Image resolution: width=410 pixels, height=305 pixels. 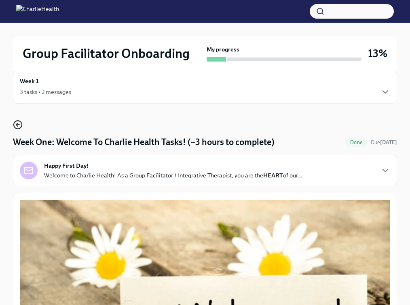 What do you see at coordinates (144, 142) in the screenshot?
I see `h4: Week One: Welcome To Charlie Health Tasks! (~3 hours to complete)` at bounding box center [144, 142].